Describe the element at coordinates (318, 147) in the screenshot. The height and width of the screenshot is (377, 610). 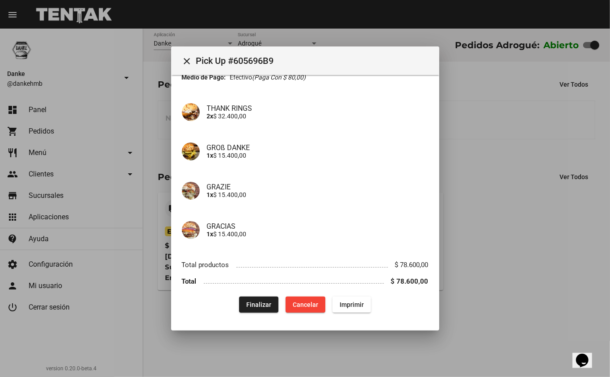
I see `h4: GROß DANKE` at that location.